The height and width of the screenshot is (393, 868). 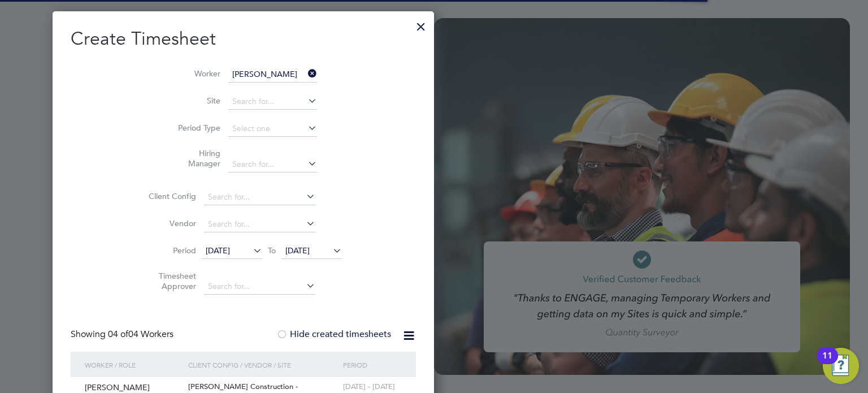 What do you see at coordinates (195, 74) in the screenshot?
I see `label: Worker` at bounding box center [195, 74].